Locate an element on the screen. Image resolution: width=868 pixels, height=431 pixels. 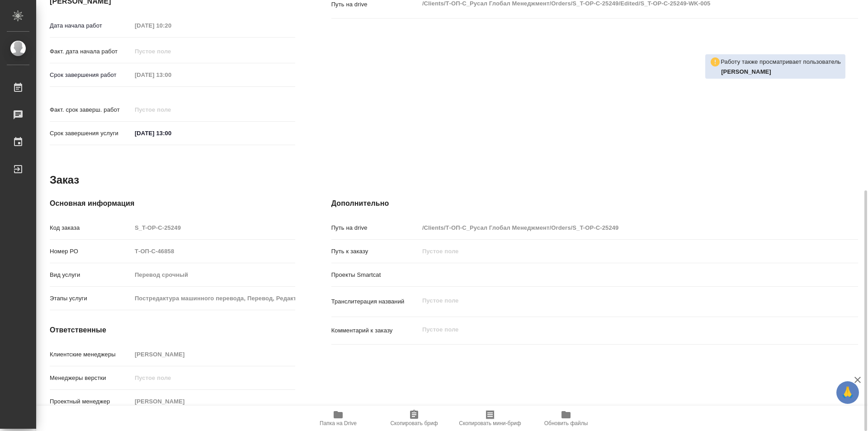
p: Проекты Smartcat is located at coordinates (375, 275).